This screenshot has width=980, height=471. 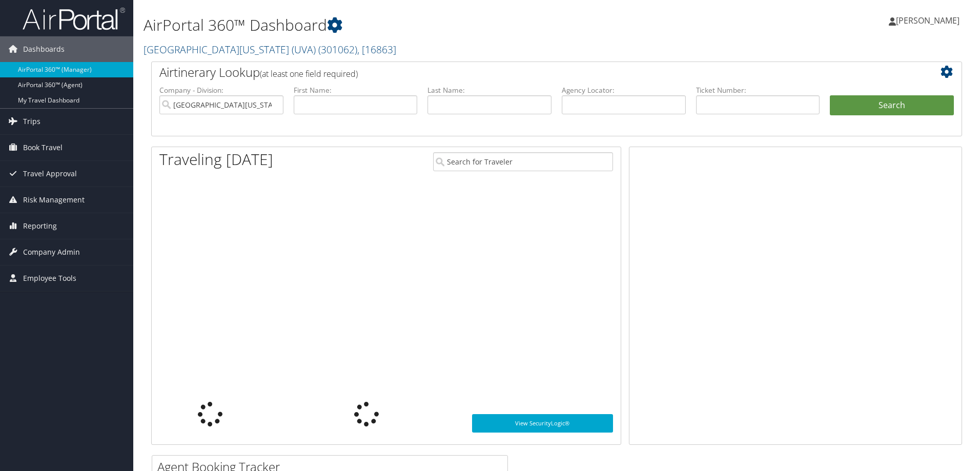 I want to click on span: Reporting, so click(x=40, y=226).